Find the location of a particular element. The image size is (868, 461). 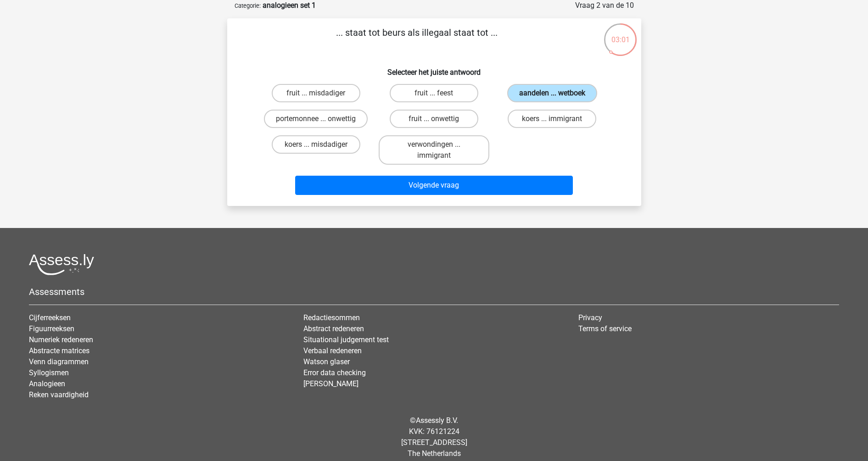

label: fruit ... onwettig is located at coordinates (433, 119).